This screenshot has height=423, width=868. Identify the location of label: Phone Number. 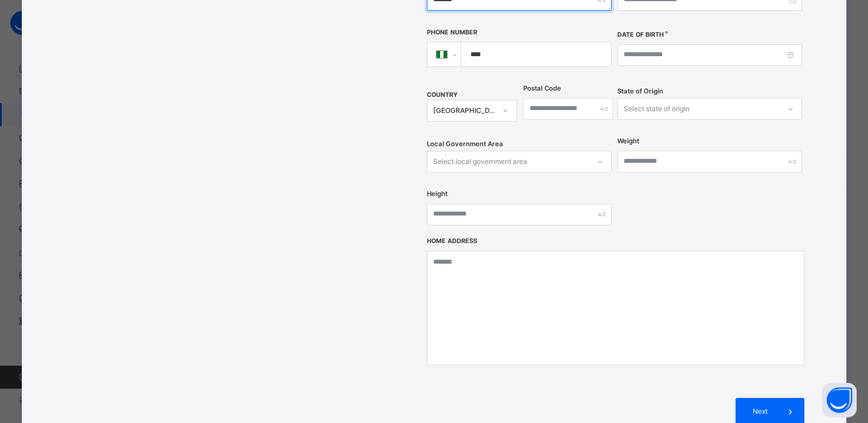
(452, 32).